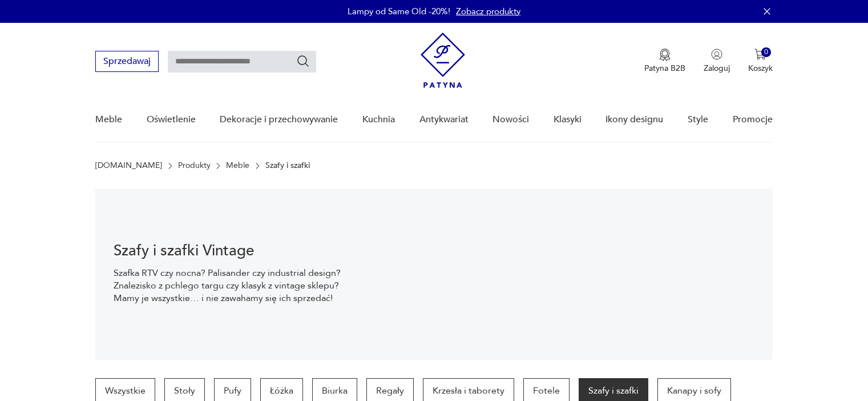 The height and width of the screenshot is (401, 868). What do you see at coordinates (717, 68) in the screenshot?
I see `p: Zaloguj` at bounding box center [717, 68].